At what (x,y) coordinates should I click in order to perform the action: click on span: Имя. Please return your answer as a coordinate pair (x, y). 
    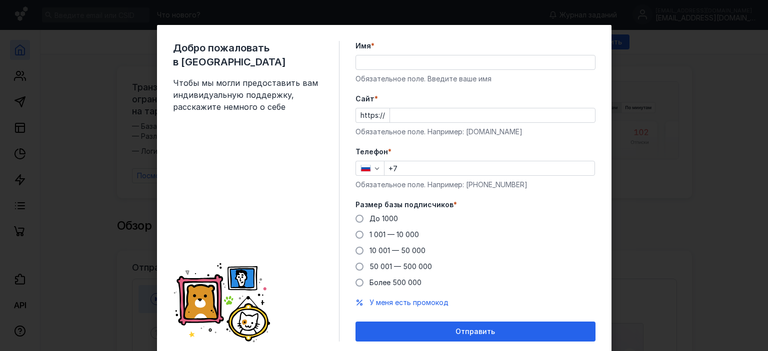
    Looking at the image, I should click on (363, 46).